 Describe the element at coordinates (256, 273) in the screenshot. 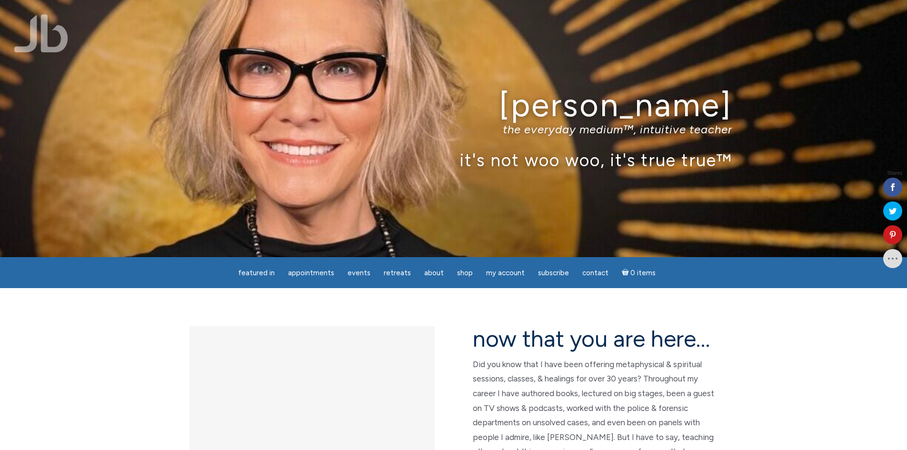

I see `a: featured in` at that location.